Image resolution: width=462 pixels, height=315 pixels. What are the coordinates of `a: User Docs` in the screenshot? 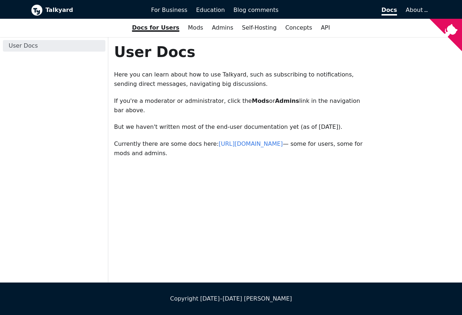 It's located at (54, 46).